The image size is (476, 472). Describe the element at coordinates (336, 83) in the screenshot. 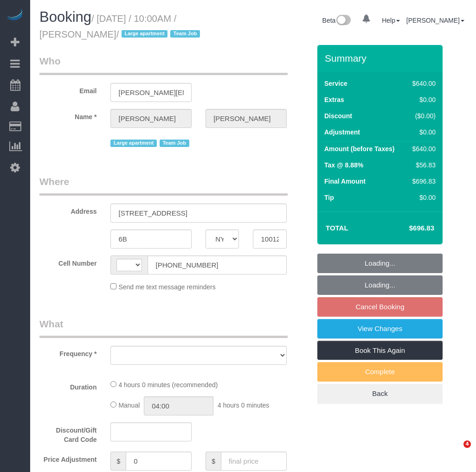

I see `label: Service` at that location.